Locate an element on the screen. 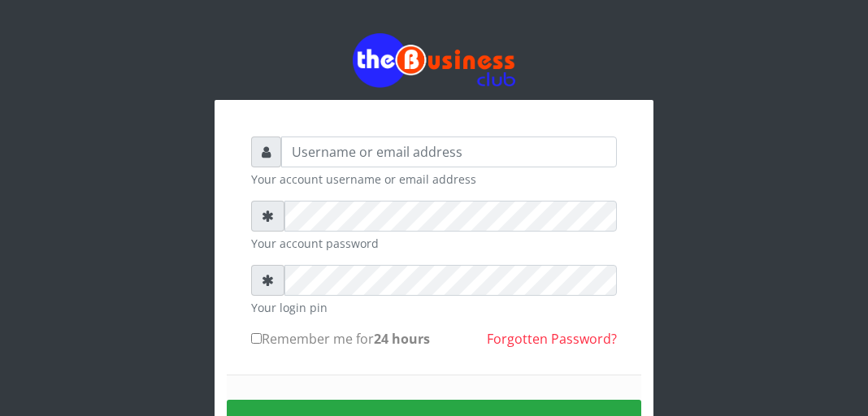 This screenshot has width=868, height=416. small: Your account password is located at coordinates (434, 243).